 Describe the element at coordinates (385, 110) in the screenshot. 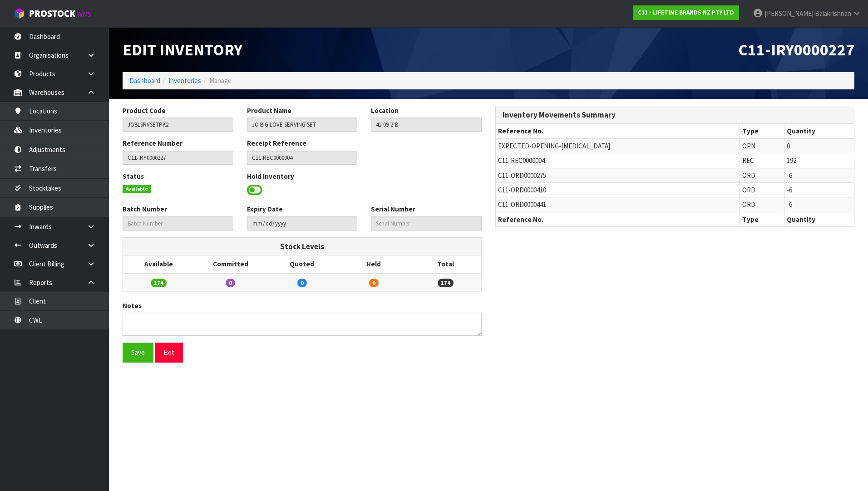

I see `label: Location` at that location.